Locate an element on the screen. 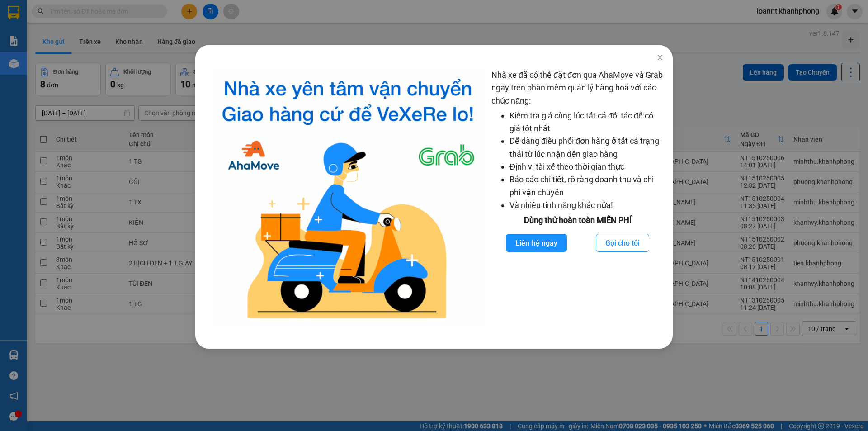 Image resolution: width=868 pixels, height=431 pixels. div: Dùng thử hoàn toàn MIỄN PHÍ is located at coordinates (577, 220).